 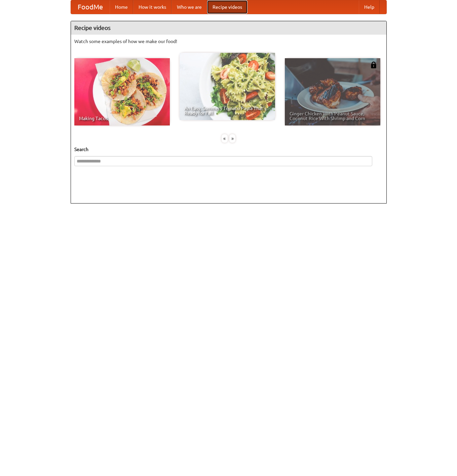 I want to click on p: Watch some examples of how we make our food!, so click(x=228, y=41).